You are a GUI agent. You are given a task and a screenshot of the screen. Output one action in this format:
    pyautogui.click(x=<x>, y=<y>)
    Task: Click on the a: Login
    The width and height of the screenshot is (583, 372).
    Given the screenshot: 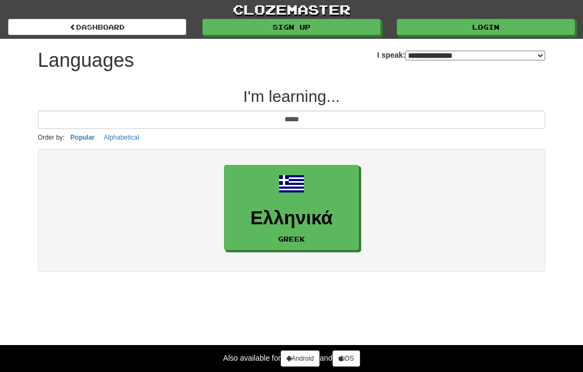 What is the action you would take?
    pyautogui.click(x=486, y=27)
    